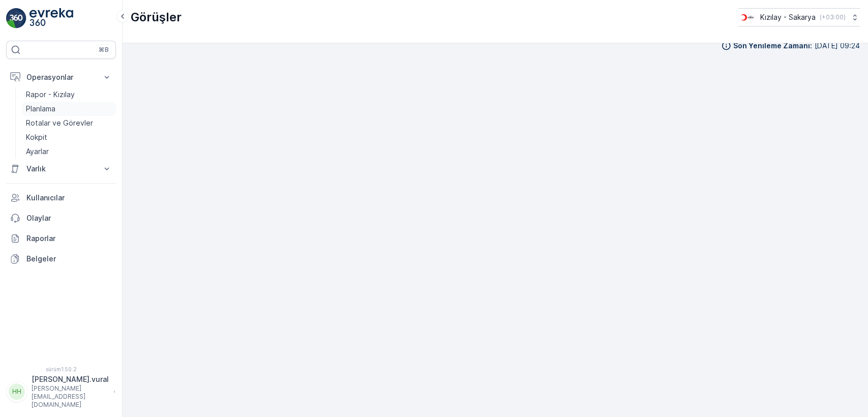  What do you see at coordinates (747, 17) in the screenshot?
I see `img: k%C4%B1z%C4%B1lay_DTAvauz.png` at bounding box center [747, 17].